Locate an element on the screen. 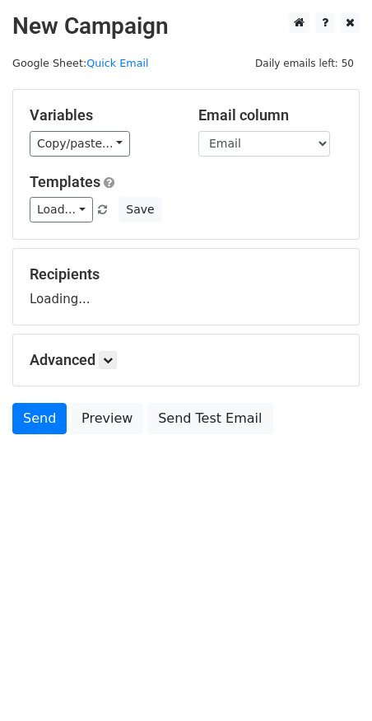 This screenshot has height=721, width=372. small: Google Sheet: is located at coordinates (81, 63).